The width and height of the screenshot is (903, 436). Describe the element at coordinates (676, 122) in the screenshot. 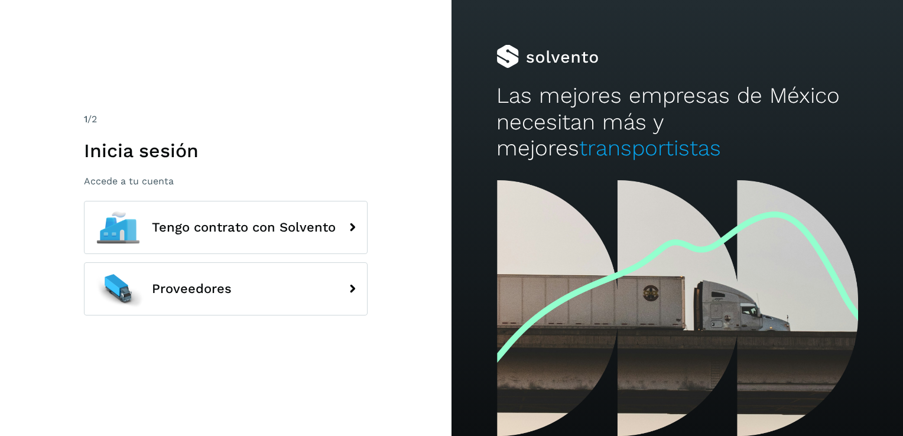

I see `h2: Las mejores empresas de México necesitan más y mejores` at that location.